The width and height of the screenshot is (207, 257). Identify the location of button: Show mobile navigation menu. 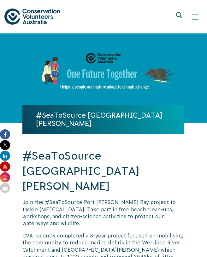
(195, 17).